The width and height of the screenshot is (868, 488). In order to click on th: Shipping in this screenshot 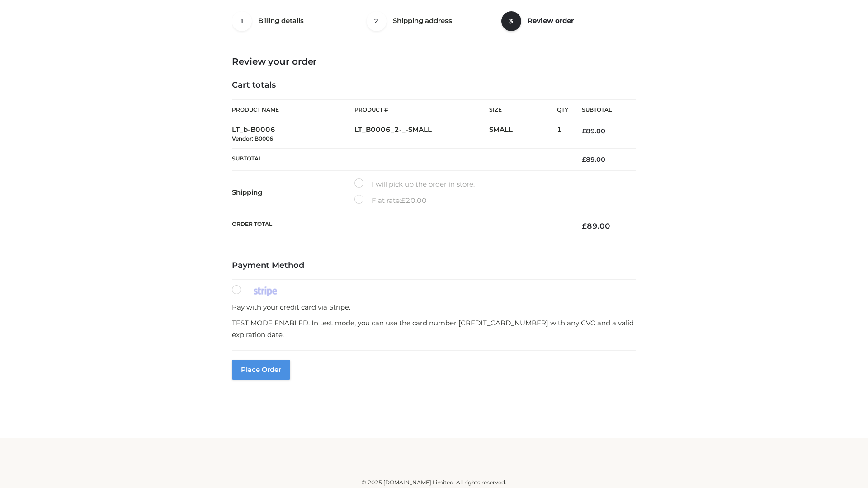, I will do `click(293, 192)`.